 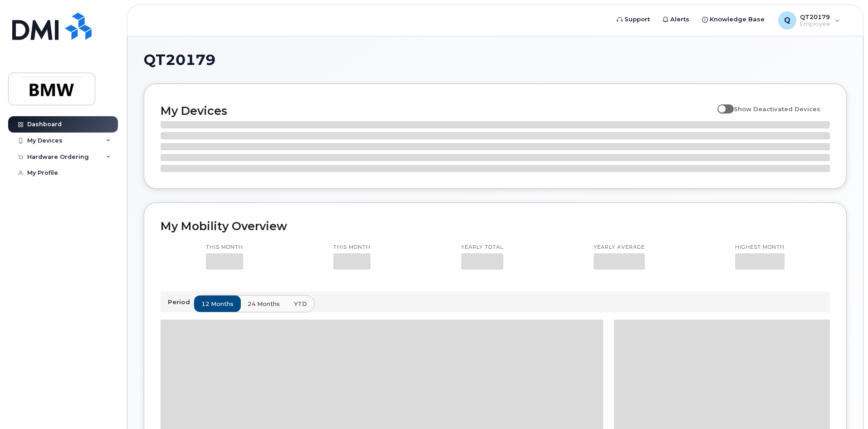 What do you see at coordinates (437, 111) in the screenshot?
I see `h2: My Devices` at bounding box center [437, 111].